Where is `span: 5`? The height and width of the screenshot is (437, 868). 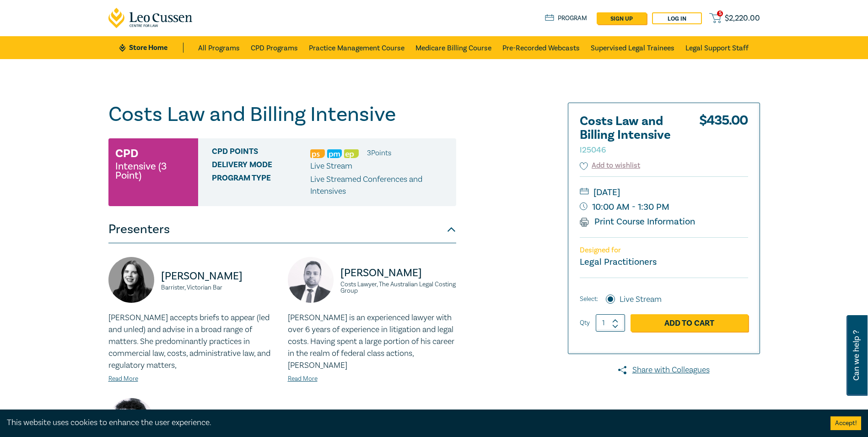 span: 5 is located at coordinates (720, 13).